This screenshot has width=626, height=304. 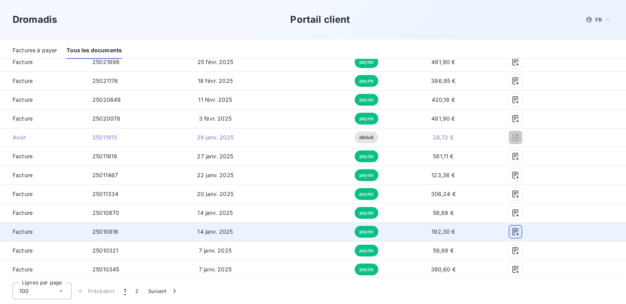 I want to click on span: 27 janv. 2025, so click(x=215, y=156).